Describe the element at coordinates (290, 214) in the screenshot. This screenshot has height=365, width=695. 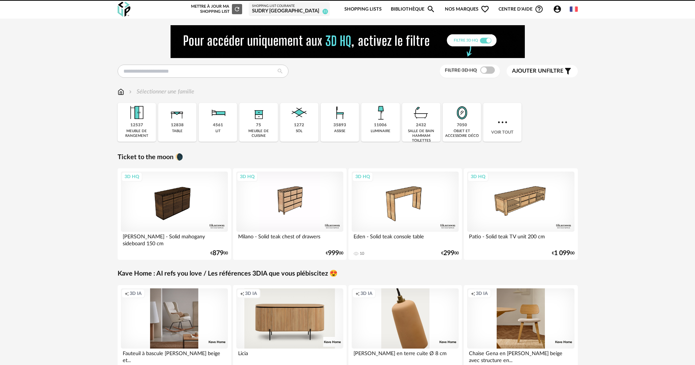
I see `a: 3D HQ Milano - Solid teak chest of drawers €99900` at that location.